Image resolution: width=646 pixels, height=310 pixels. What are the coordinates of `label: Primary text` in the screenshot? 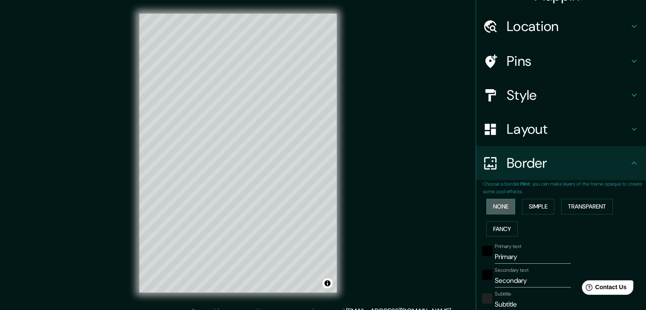 It's located at (508, 246).